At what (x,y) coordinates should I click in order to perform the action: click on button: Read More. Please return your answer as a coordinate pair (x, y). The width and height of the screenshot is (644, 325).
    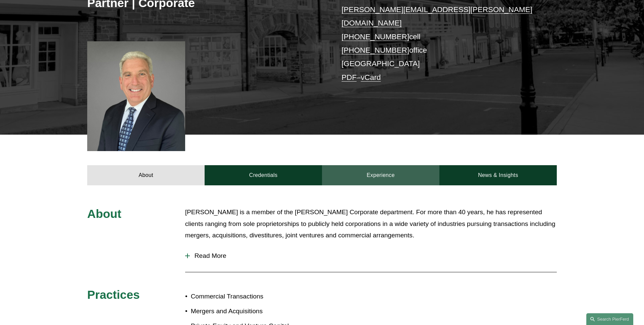
    Looking at the image, I should click on (371, 256).